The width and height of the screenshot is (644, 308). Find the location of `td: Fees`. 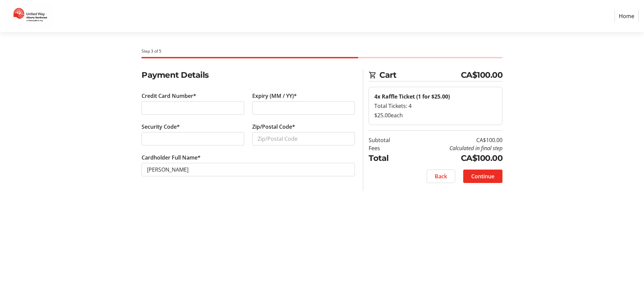

td: Fees is located at coordinates (387, 148).